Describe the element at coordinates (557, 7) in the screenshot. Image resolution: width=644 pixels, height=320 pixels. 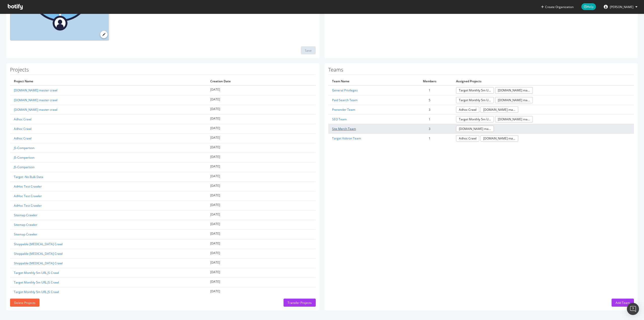
I see `button: Create Organization` at that location.